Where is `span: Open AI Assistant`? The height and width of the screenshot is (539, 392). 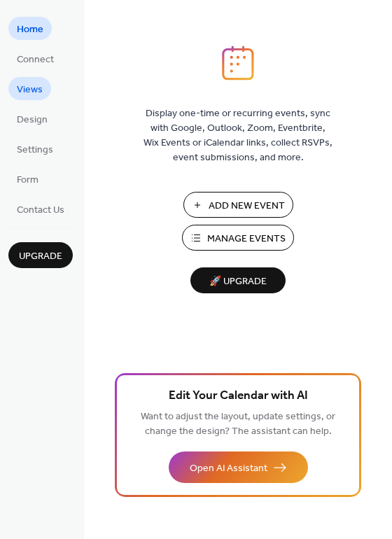
span: Open AI Assistant is located at coordinates (228, 468).